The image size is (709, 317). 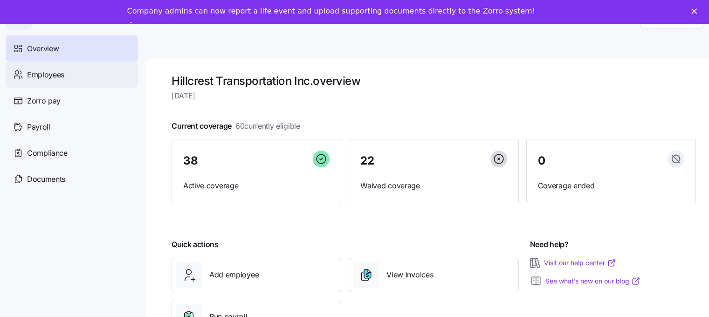 I want to click on a: Compliance, so click(x=72, y=153).